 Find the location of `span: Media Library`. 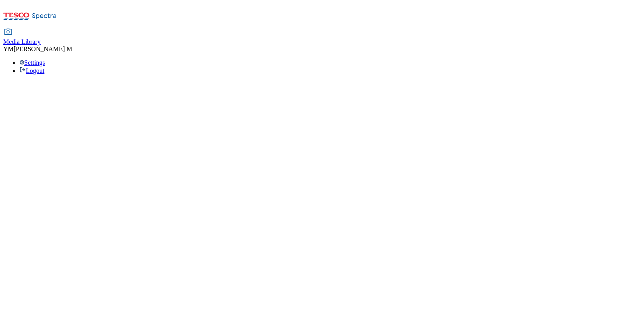

span: Media Library is located at coordinates (22, 42).